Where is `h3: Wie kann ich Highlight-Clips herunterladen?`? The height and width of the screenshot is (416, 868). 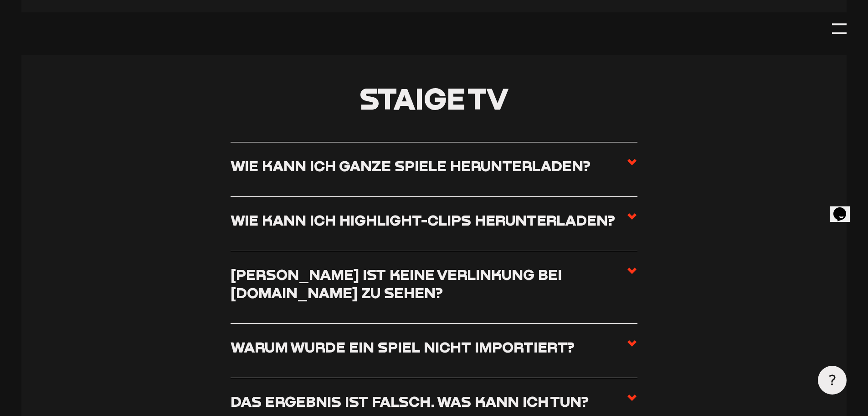
h3: Wie kann ich Highlight-Clips herunterladen? is located at coordinates (423, 219).